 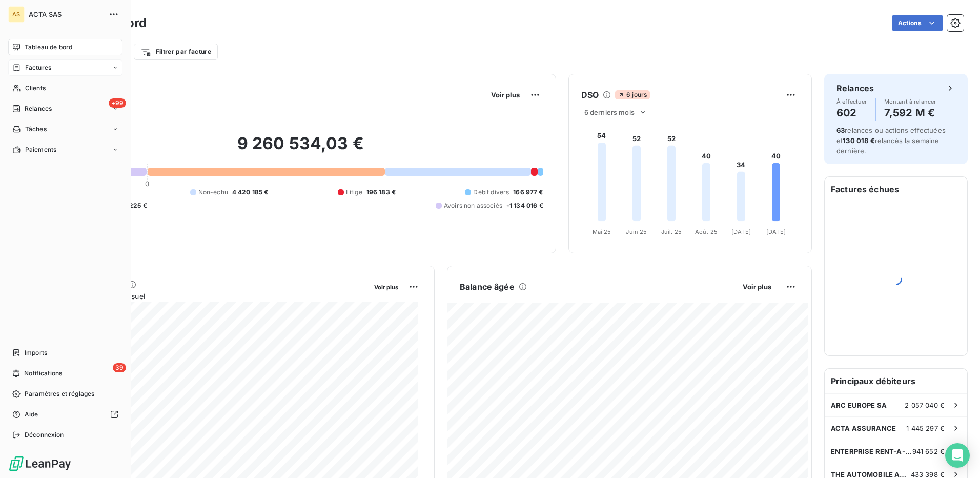 What do you see at coordinates (473, 206) in the screenshot?
I see `span: Avoirs non associés` at bounding box center [473, 206].